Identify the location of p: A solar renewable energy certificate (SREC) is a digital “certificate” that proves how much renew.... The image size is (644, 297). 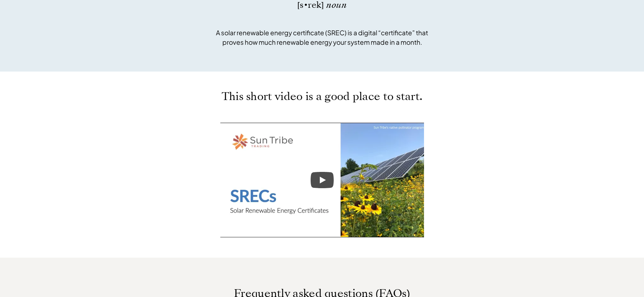
(322, 37).